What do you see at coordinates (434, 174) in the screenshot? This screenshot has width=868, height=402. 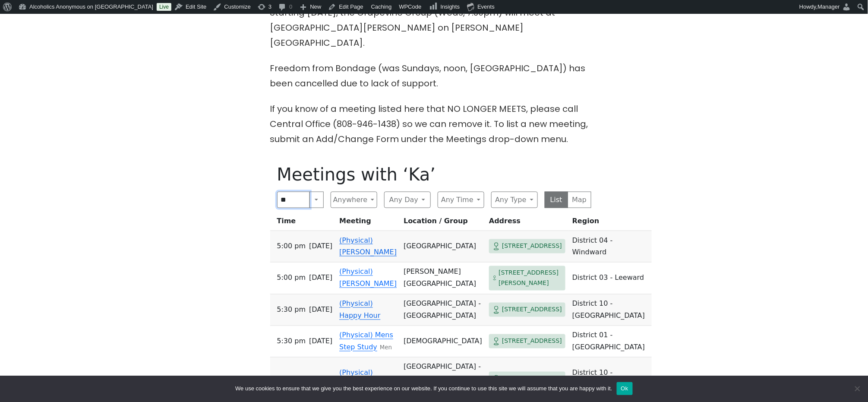 I see `h1: Meetings with ‘Ka’` at bounding box center [434, 174].